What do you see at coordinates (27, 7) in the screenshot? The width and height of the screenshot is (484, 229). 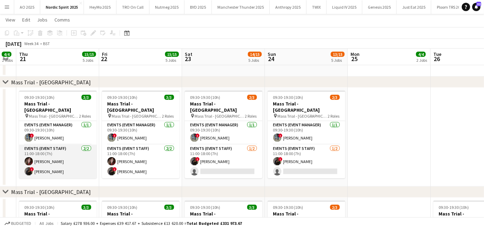 I see `button: AO 2025` at bounding box center [27, 7].